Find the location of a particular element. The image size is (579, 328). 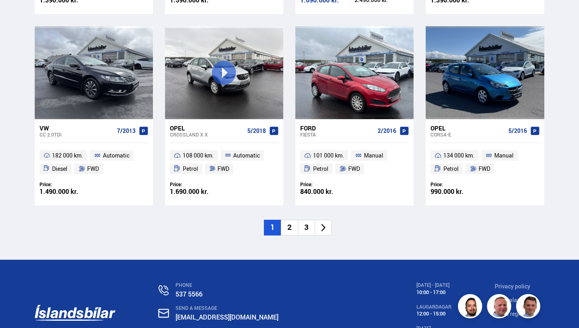

span: 108 000 km. is located at coordinates (198, 155).